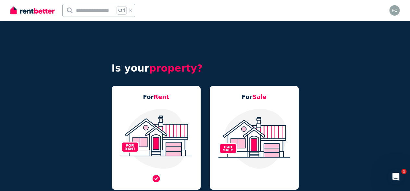 Image resolution: width=410 pixels, height=191 pixels. Describe the element at coordinates (161, 96) in the screenshot. I see `span: Rent` at that location.